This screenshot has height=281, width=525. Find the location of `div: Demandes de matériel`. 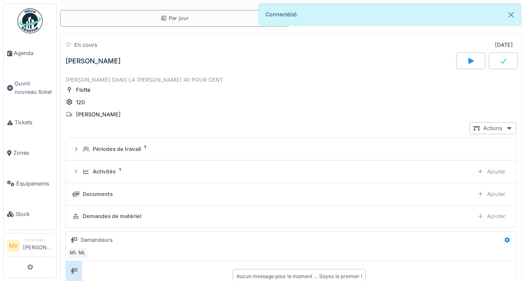

div: Demandes de matériel is located at coordinates (112, 216).